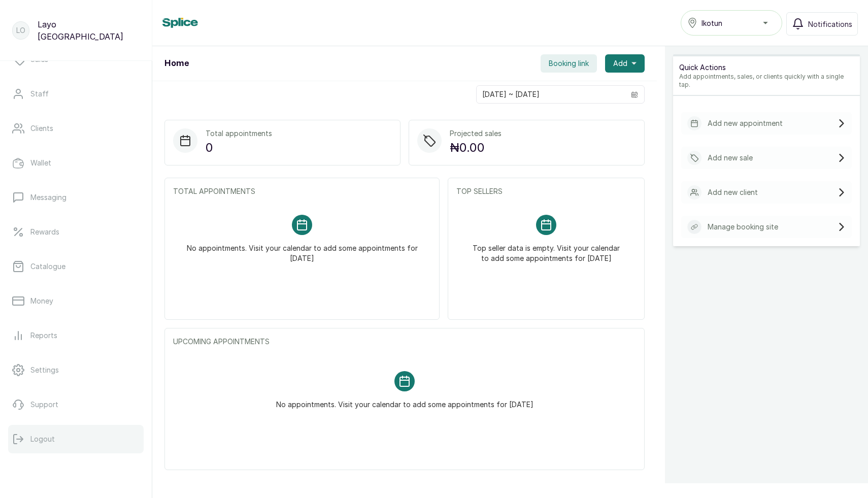  What do you see at coordinates (76, 197) in the screenshot?
I see `a: Messaging` at bounding box center [76, 197].